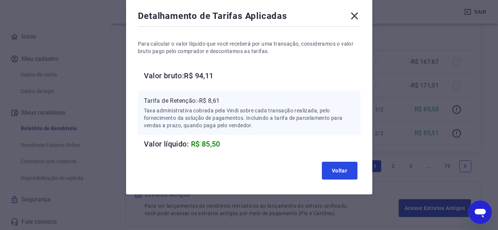  What do you see at coordinates (206, 144) in the screenshot?
I see `span: R$ 85,50` at bounding box center [206, 144].